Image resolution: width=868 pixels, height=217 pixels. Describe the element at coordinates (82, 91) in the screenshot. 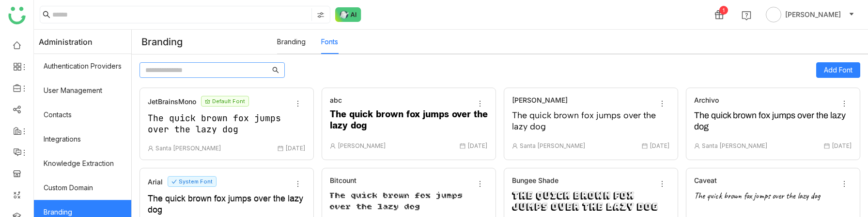

I see `a: User Management` at that location.